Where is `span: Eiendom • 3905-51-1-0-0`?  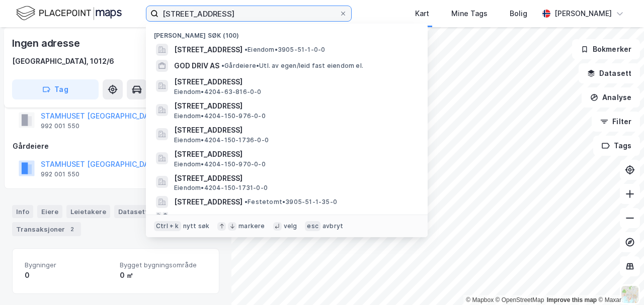
span: Eiendom • 3905-51-1-0-0 is located at coordinates (285, 50).